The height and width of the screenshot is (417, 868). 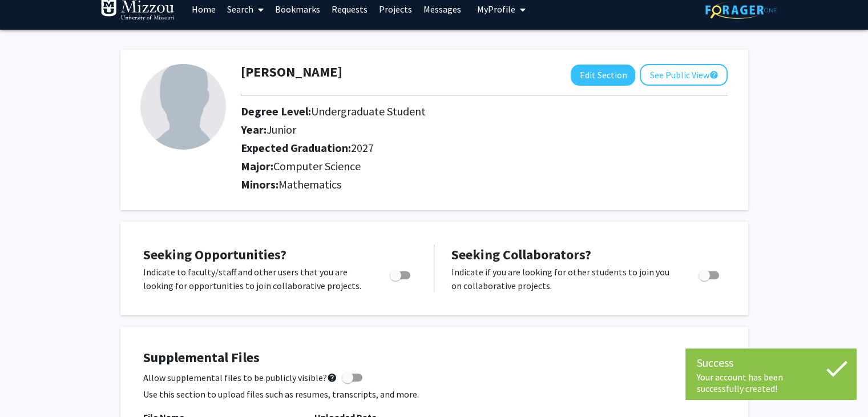 I want to click on span: Allow supplemental files to be publicly visible?, so click(x=240, y=377).